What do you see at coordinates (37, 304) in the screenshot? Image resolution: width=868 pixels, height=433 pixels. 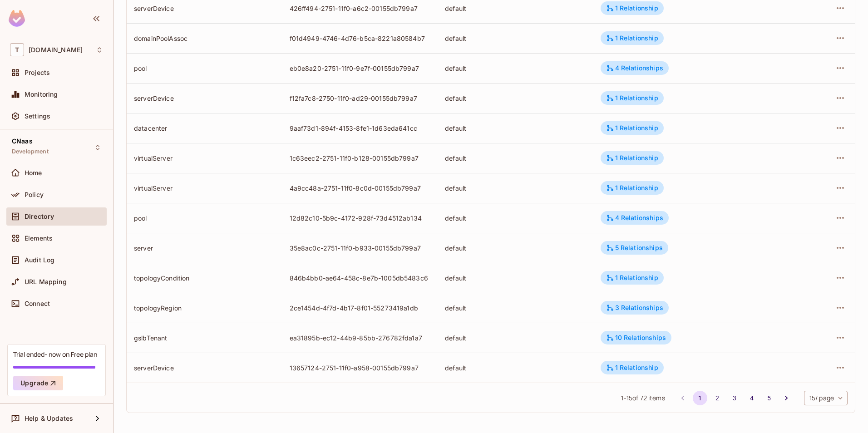 I see `span: Connect` at bounding box center [37, 304].